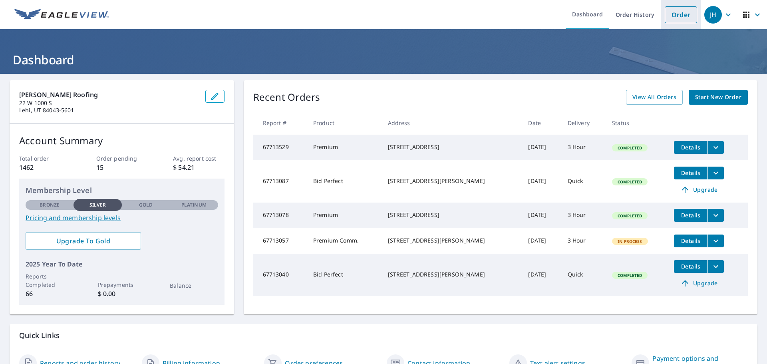 The height and width of the screenshot is (364, 767). I want to click on td: Premium Comm., so click(344, 241).